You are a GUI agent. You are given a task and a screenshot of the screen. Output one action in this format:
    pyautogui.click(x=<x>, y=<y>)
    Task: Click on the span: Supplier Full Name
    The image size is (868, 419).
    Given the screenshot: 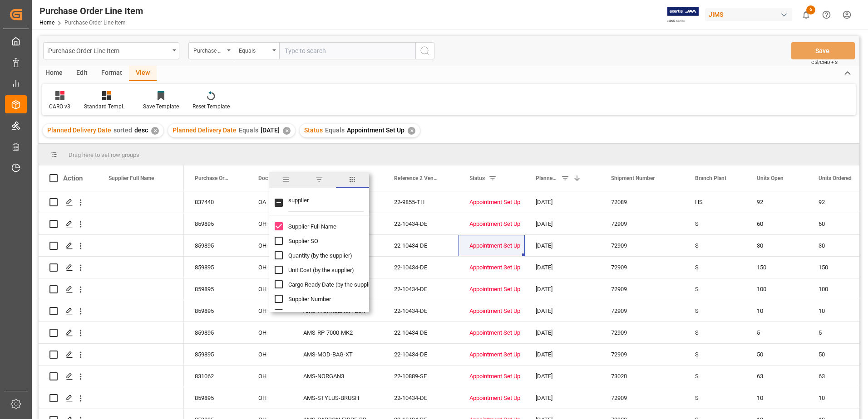 What is the action you would take?
    pyautogui.click(x=312, y=226)
    